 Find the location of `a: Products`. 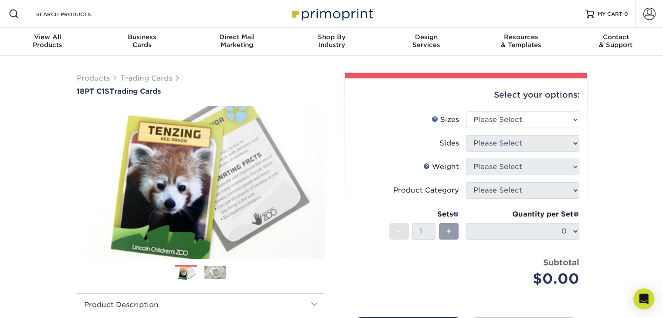

a: Products is located at coordinates (93, 78).